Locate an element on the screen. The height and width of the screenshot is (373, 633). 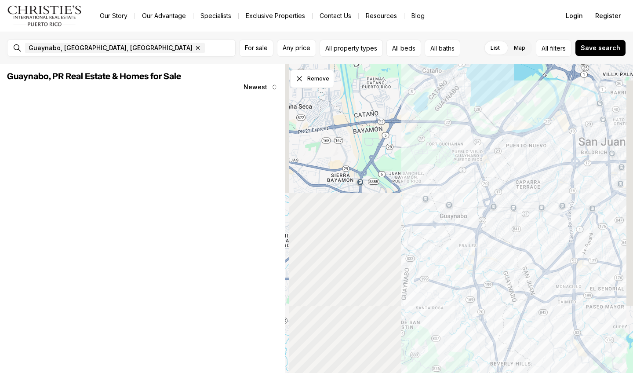
button: Contact Us is located at coordinates (335, 16).